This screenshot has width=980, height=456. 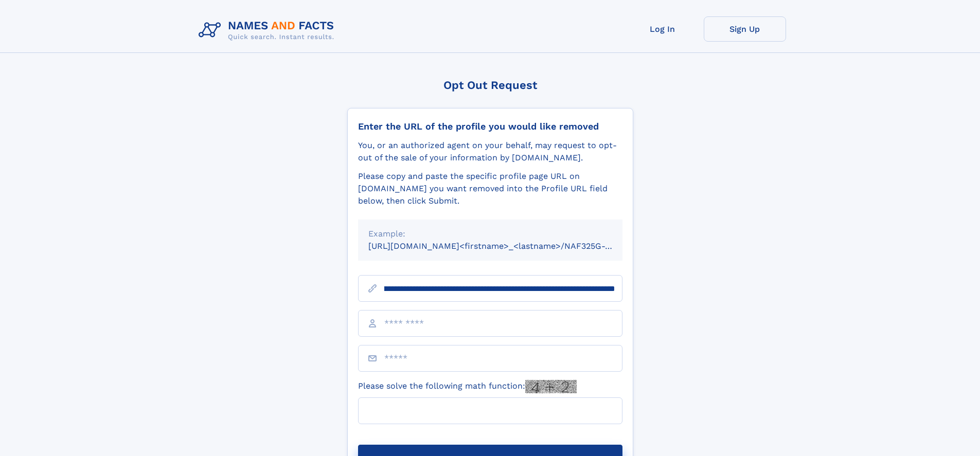 What do you see at coordinates (662, 29) in the screenshot?
I see `a: Log In` at bounding box center [662, 29].